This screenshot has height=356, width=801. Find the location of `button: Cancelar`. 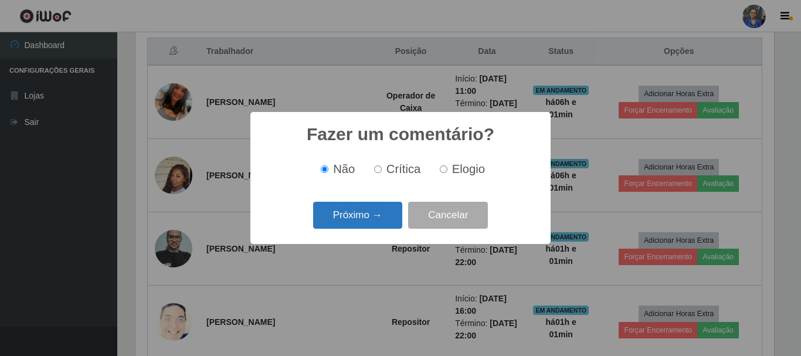

button: Cancelar is located at coordinates (448, 215).